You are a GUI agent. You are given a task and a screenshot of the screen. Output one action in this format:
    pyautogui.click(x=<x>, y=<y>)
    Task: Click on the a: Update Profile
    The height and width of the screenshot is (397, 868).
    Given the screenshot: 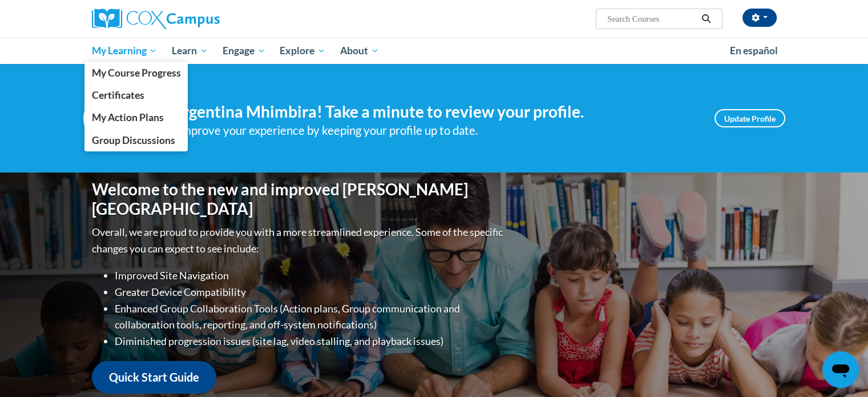 What is the action you would take?
    pyautogui.click(x=750, y=118)
    